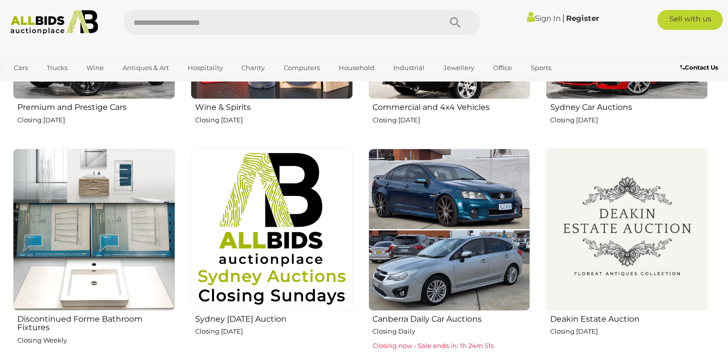  Describe the element at coordinates (356, 68) in the screenshot. I see `a: Household` at that location.